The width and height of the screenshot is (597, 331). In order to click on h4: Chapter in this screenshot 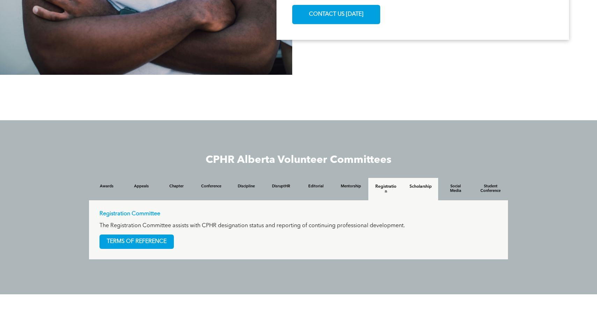, I will do `click(176, 186)`.